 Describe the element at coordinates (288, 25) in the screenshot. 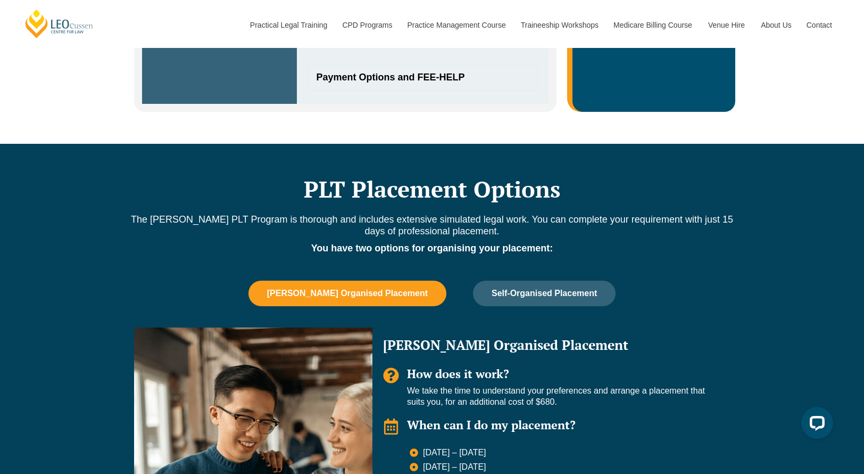

I see `a: Practical Legal Training` at that location.